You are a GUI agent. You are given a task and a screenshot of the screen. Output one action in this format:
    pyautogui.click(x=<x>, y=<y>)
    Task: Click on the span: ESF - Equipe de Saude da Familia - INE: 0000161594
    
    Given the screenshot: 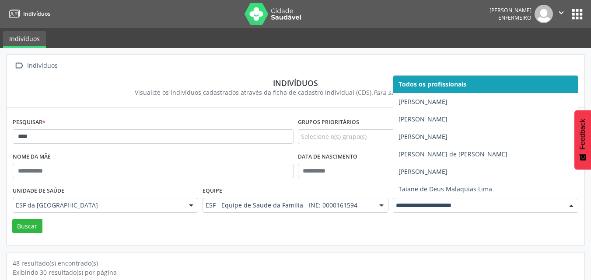 What is the action you would take?
    pyautogui.click(x=288, y=206)
    